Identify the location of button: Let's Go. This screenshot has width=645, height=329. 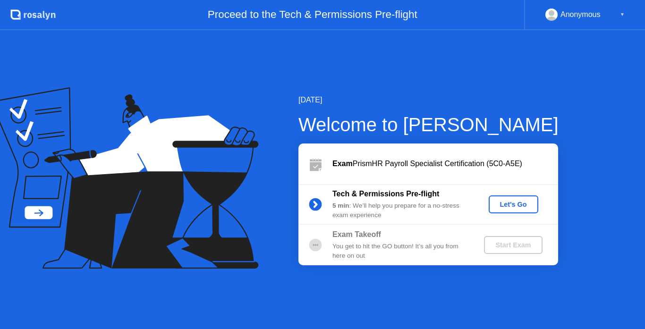
(513, 205).